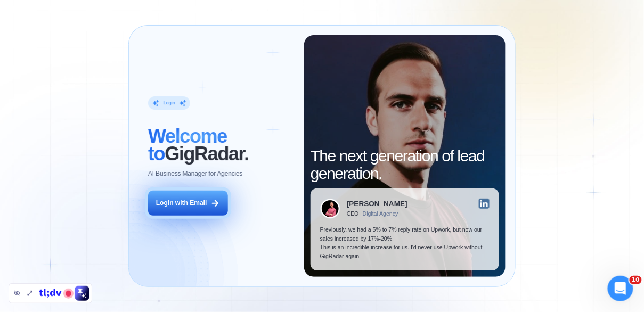 The width and height of the screenshot is (644, 312). Describe the element at coordinates (221, 145) in the screenshot. I see `h2: ‍ GigRadar.` at that location.